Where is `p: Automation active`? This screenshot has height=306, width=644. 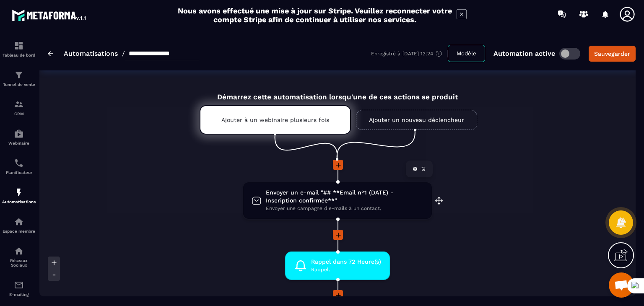
p: Automation active is located at coordinates (524, 53).